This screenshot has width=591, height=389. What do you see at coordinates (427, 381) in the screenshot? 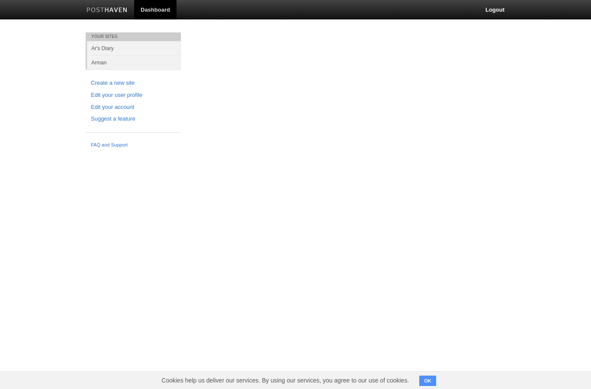
I see `button: OK` at bounding box center [427, 381].